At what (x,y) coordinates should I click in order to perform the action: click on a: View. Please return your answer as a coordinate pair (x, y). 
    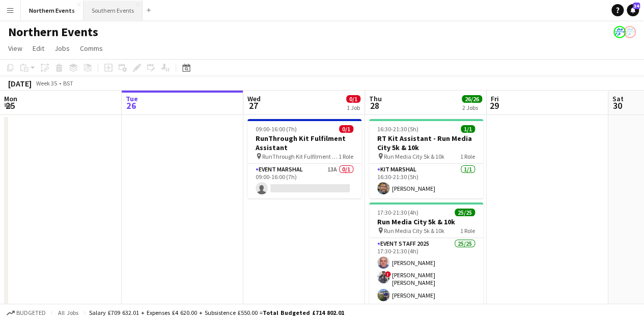
    Looking at the image, I should click on (15, 49).